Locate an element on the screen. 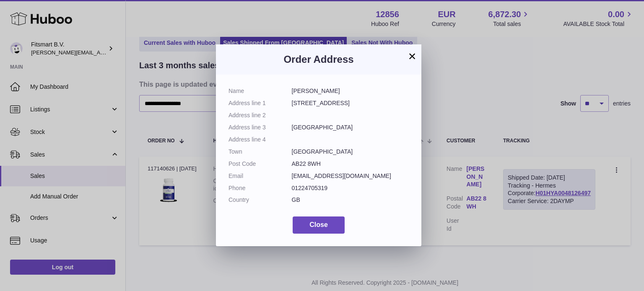 The width and height of the screenshot is (644, 291). dd: AB22 8WH is located at coordinates (350, 164).